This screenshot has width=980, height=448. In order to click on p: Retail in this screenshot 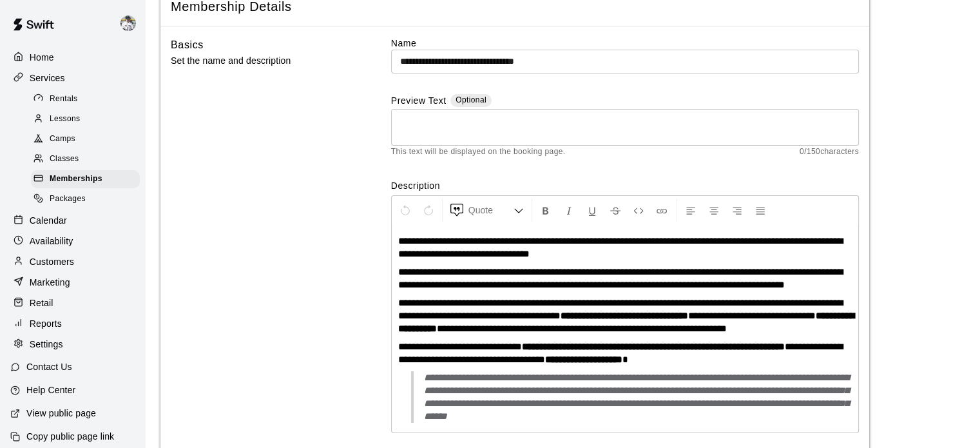, I will do `click(41, 303)`.